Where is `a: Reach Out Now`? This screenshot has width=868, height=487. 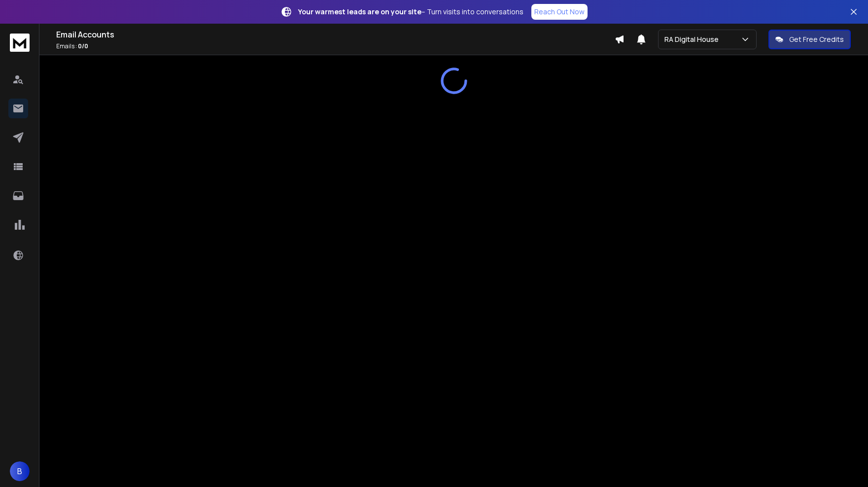 a: Reach Out Now is located at coordinates (559, 12).